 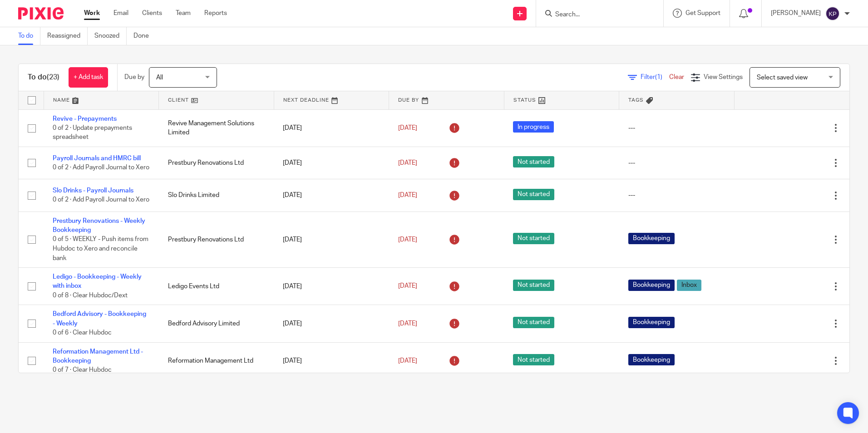 What do you see at coordinates (723, 77) in the screenshot?
I see `span: View Settings` at bounding box center [723, 77].